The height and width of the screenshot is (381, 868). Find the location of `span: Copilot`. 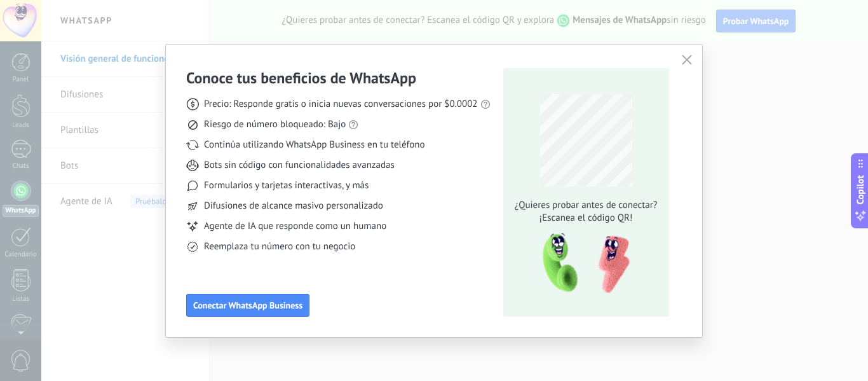

span: Copilot is located at coordinates (860, 190).